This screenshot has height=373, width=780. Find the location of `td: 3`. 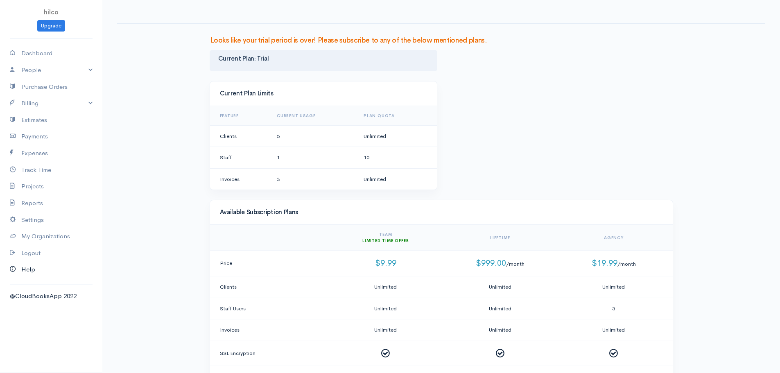

td: 3 is located at coordinates (314, 179).